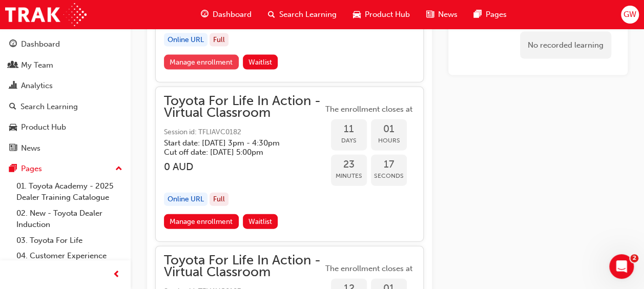 The width and height of the screenshot is (644, 289). What do you see at coordinates (49, 107) in the screenshot?
I see `div: Search Learning` at bounding box center [49, 107].